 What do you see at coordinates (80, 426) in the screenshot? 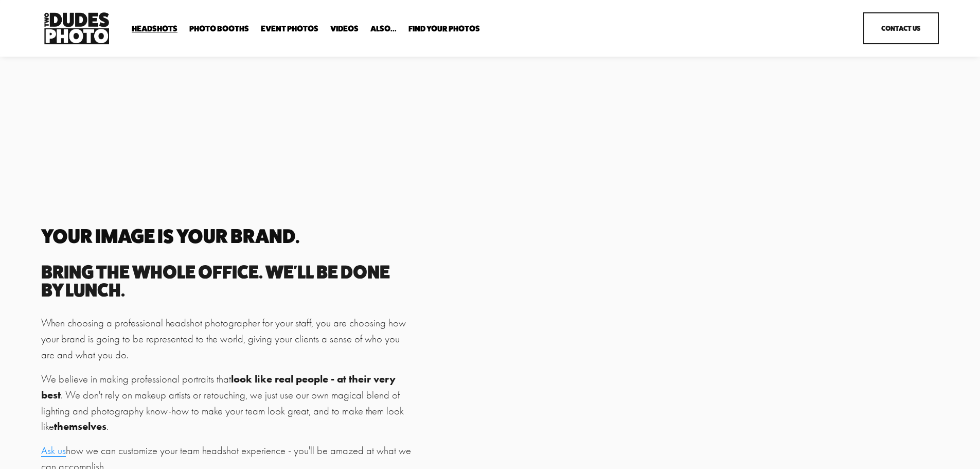
I see `strong: themselves` at bounding box center [80, 426].